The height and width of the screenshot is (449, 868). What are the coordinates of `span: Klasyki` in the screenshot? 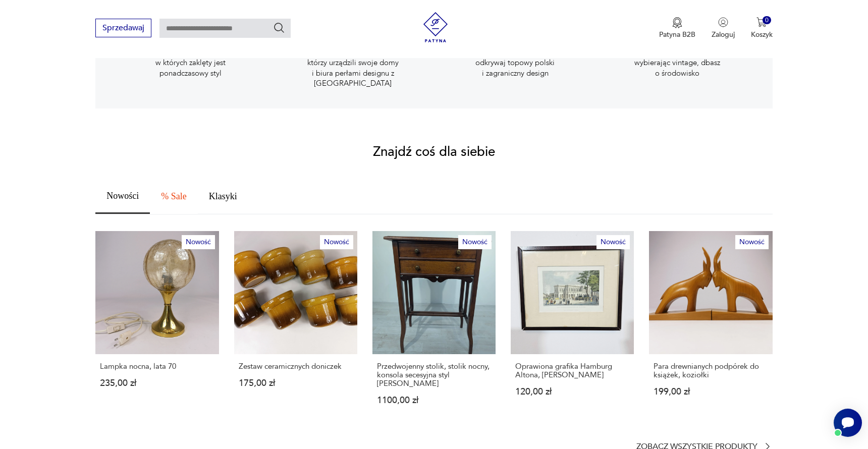 It's located at (223, 196).